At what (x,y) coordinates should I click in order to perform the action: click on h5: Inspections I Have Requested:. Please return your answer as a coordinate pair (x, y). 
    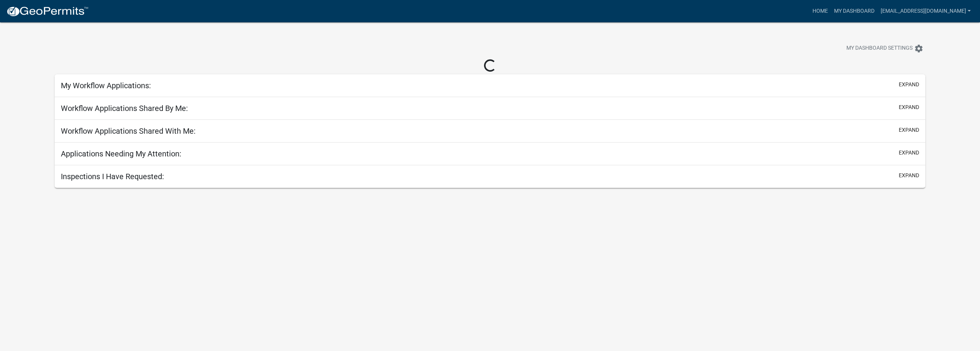
    Looking at the image, I should click on (113, 177).